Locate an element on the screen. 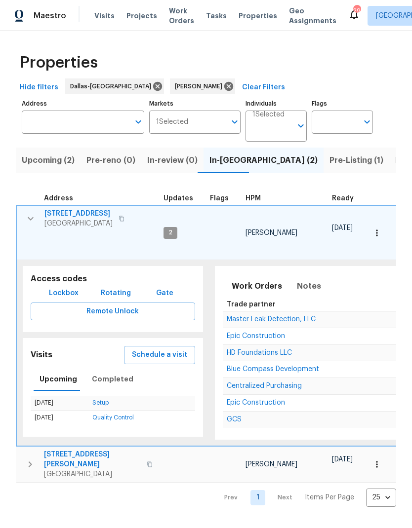 Image resolution: width=412 pixels, height=528 pixels. a: Master Leak Detection, LLC is located at coordinates (271, 319).